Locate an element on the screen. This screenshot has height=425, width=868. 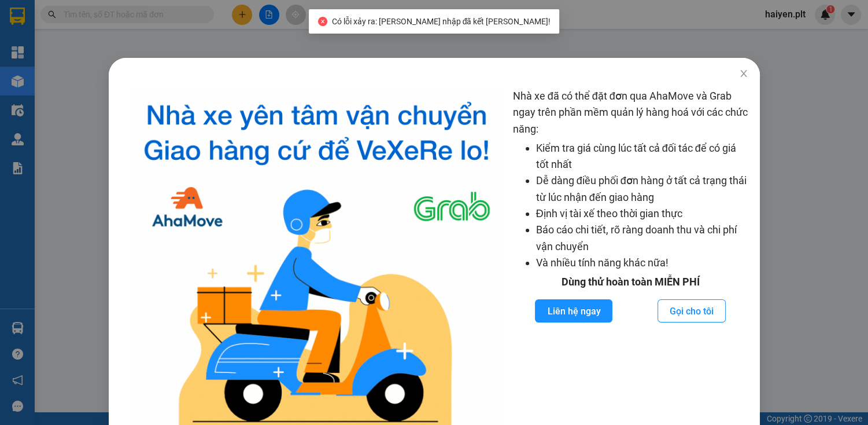
li: Báo cáo chi tiết, rõ ràng doanh thu và chi phí vận chuyển is located at coordinates (641, 238).